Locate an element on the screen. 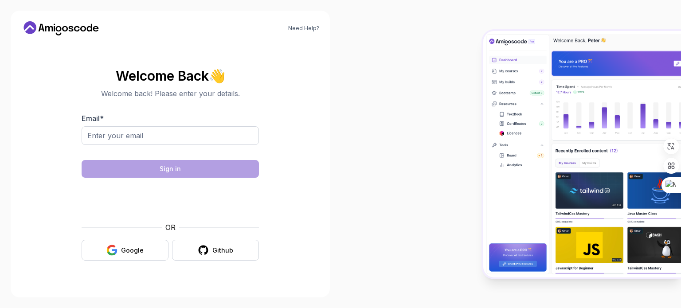 This screenshot has width=681, height=308. button: Github is located at coordinates (216, 250).